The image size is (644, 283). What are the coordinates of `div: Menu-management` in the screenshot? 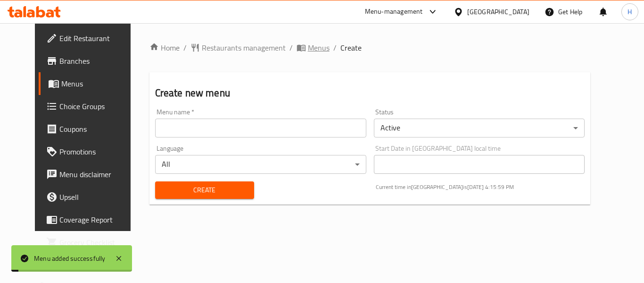 It's located at (393, 12).